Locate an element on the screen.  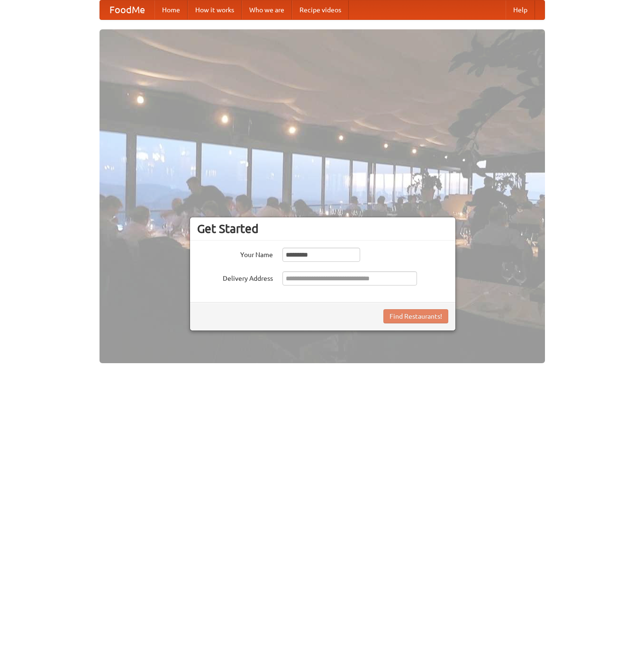
a: Home is located at coordinates (171, 10).